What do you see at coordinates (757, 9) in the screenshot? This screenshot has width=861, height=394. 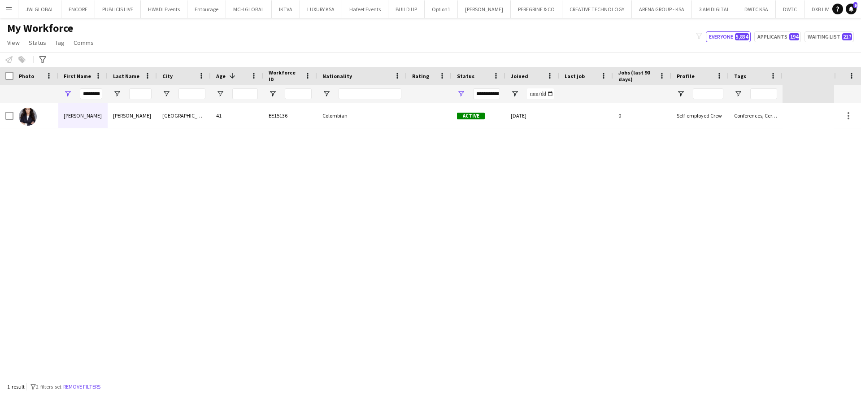 I see `button: DWTC KSA` at bounding box center [757, 9].